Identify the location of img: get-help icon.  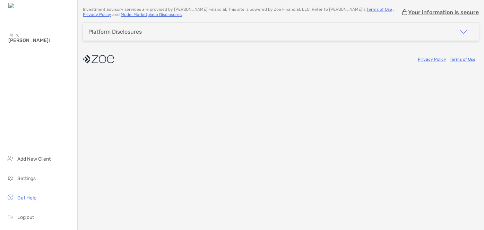
(10, 197).